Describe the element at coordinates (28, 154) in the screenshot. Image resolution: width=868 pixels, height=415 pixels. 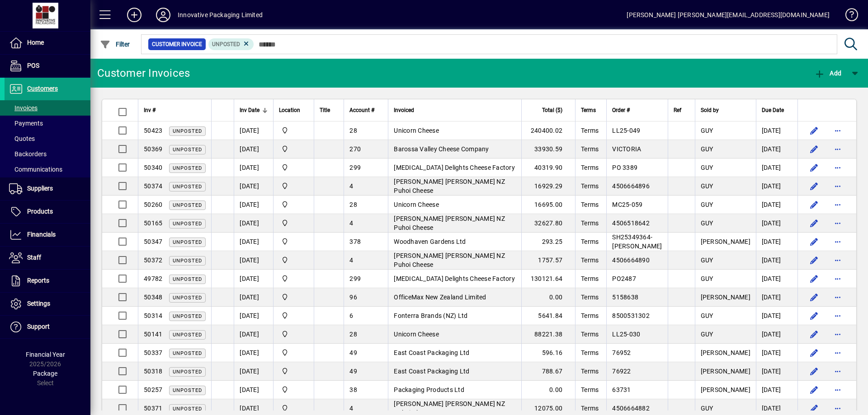
I see `span: Backorders` at that location.